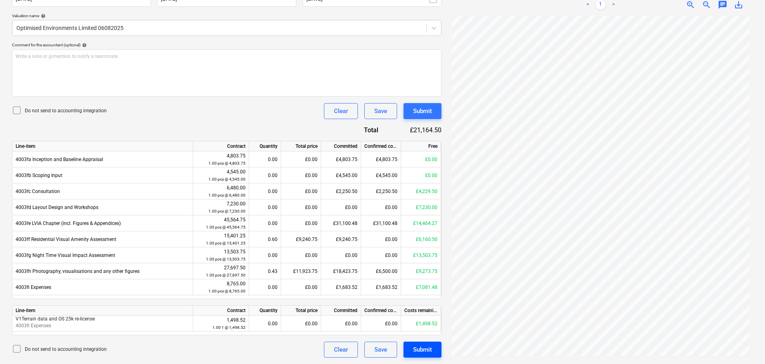 This screenshot has width=765, height=364. Describe the element at coordinates (57, 208) in the screenshot. I see `span: 4003fd Layout Design and Workshops` at that location.